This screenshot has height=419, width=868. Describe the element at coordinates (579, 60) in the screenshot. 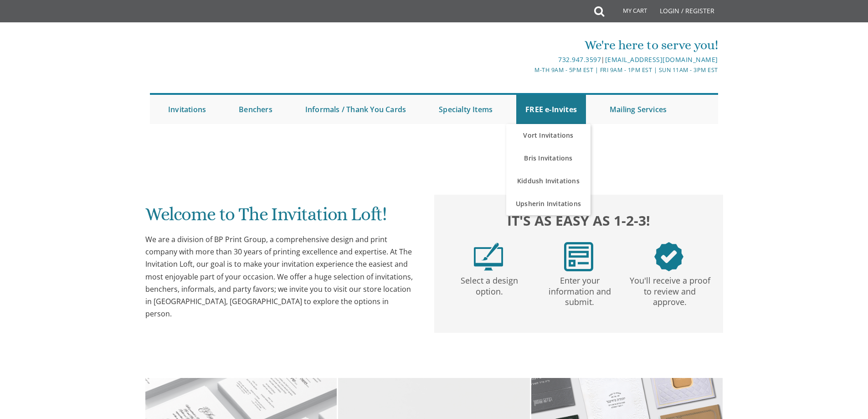

I see `a: 732.947.3597` at that location.